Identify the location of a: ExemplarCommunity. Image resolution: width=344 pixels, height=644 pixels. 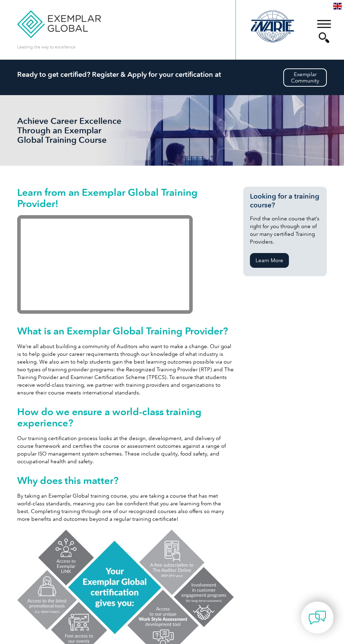
(305, 78).